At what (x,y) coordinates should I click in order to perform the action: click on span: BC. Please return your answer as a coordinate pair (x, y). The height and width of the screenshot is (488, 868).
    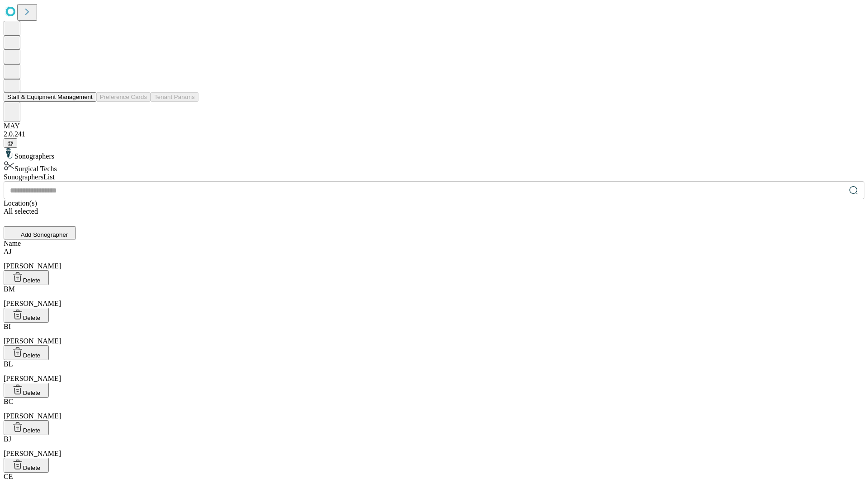
    Looking at the image, I should click on (8, 402).